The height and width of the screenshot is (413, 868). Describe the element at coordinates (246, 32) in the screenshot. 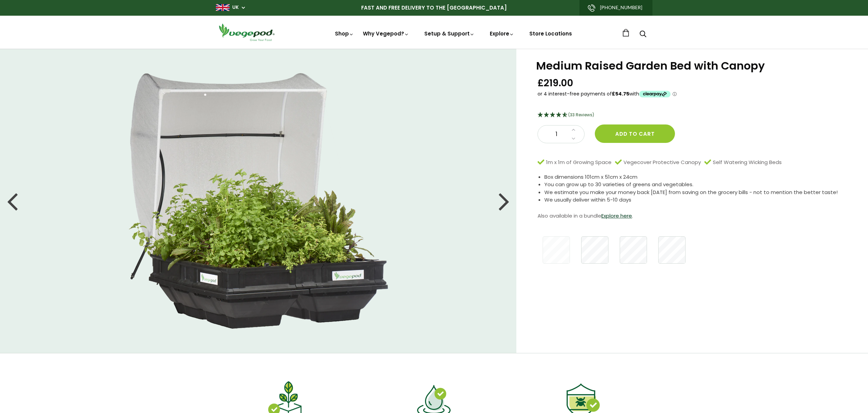

I see `img: Vegepod` at that location.